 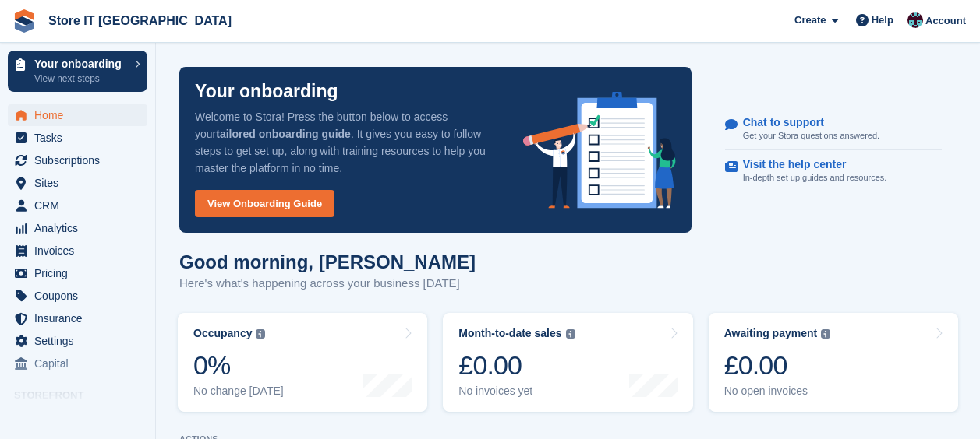 What do you see at coordinates (883, 21) in the screenshot?
I see `span: Help` at bounding box center [883, 21].